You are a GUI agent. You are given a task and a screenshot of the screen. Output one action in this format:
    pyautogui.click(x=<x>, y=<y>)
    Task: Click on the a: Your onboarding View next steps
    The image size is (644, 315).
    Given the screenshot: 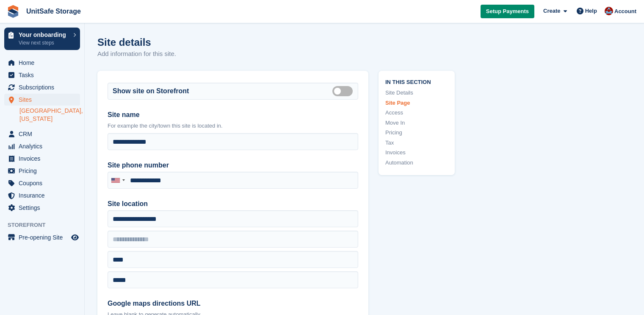 What is the action you would take?
    pyautogui.click(x=42, y=38)
    